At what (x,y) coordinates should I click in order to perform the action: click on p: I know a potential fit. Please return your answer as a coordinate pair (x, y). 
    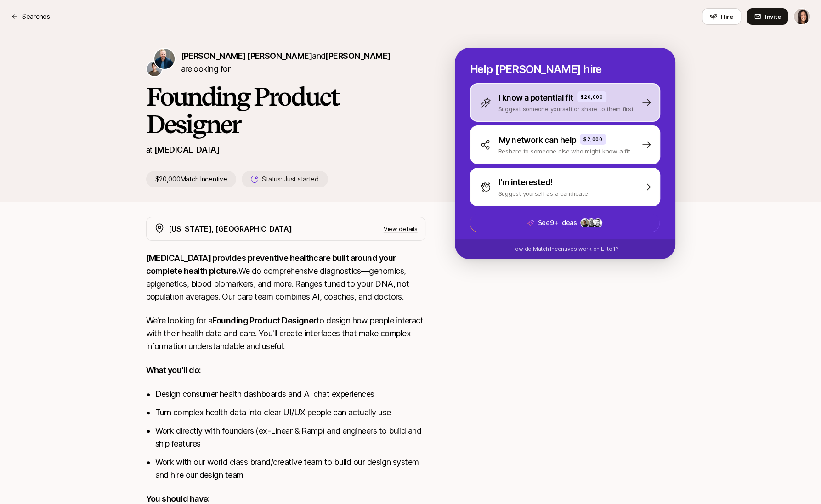
    Looking at the image, I should click on (536, 98).